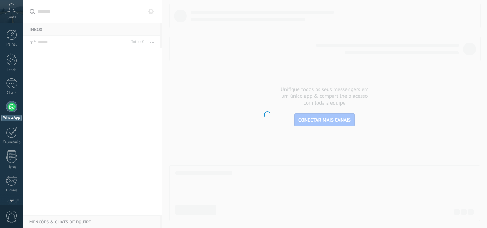 The width and height of the screenshot is (487, 228). Describe the element at coordinates (12, 143) in the screenshot. I see `div: Calendário` at that location.